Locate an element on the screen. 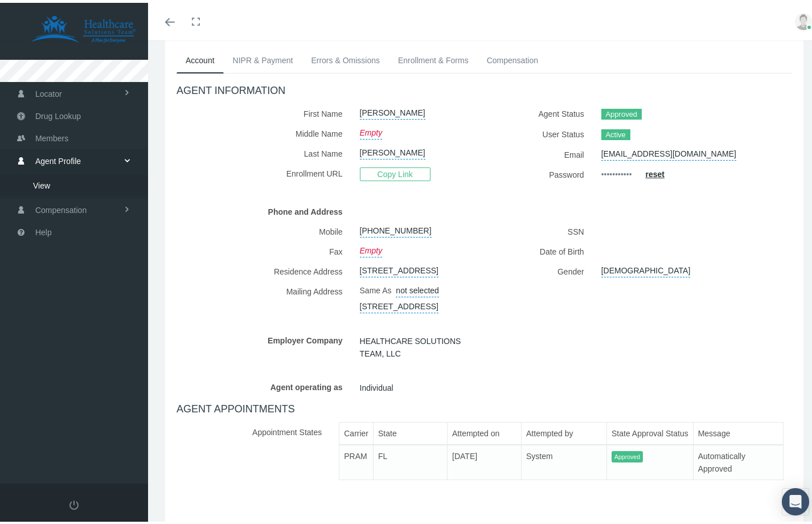 This screenshot has width=812, height=524. label: Enrollment URL is located at coordinates (264, 171).